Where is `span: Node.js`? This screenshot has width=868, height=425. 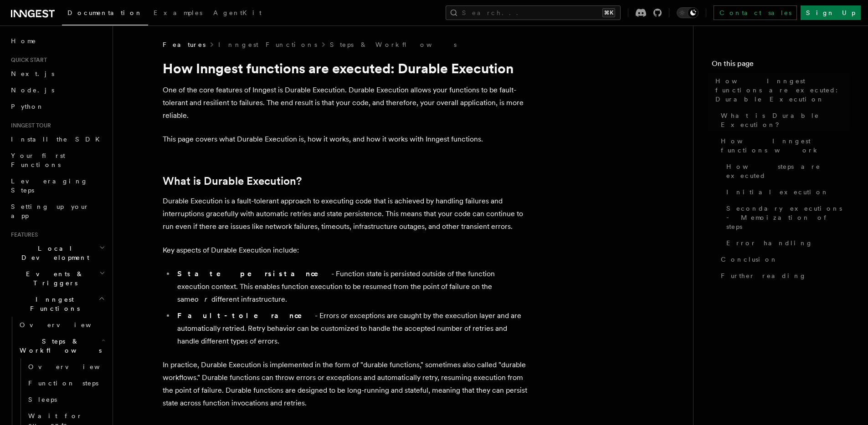 span: Node.js is located at coordinates (32, 90).